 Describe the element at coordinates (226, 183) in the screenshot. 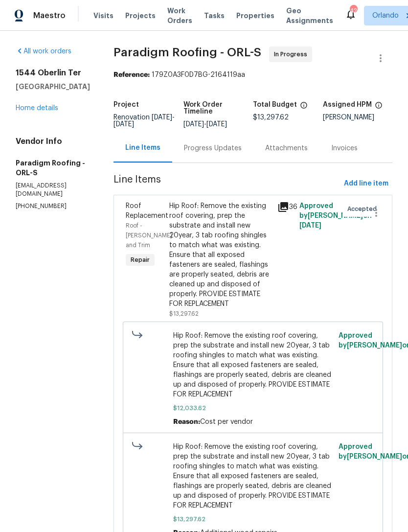

I see `span: Line Items` at that location.